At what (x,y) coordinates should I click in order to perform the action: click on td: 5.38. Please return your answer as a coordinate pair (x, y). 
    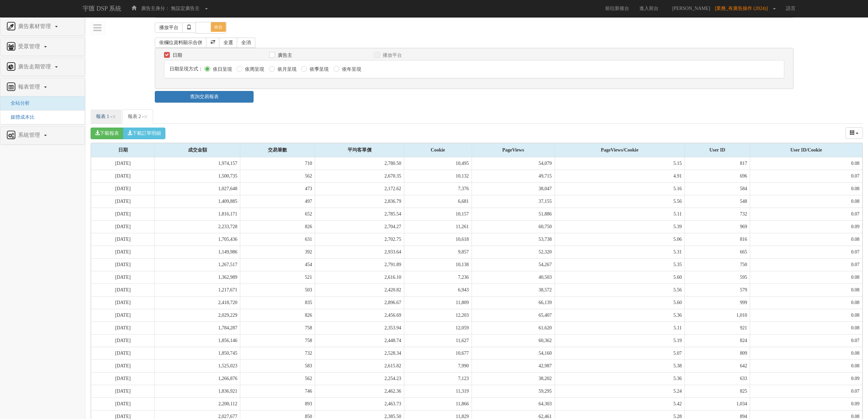
    Looking at the image, I should click on (620, 365).